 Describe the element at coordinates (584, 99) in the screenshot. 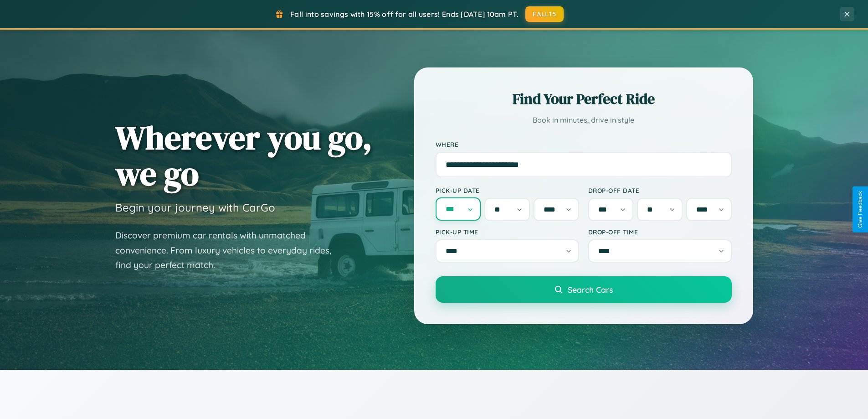

I see `h2: Find Your Perfect Ride` at that location.